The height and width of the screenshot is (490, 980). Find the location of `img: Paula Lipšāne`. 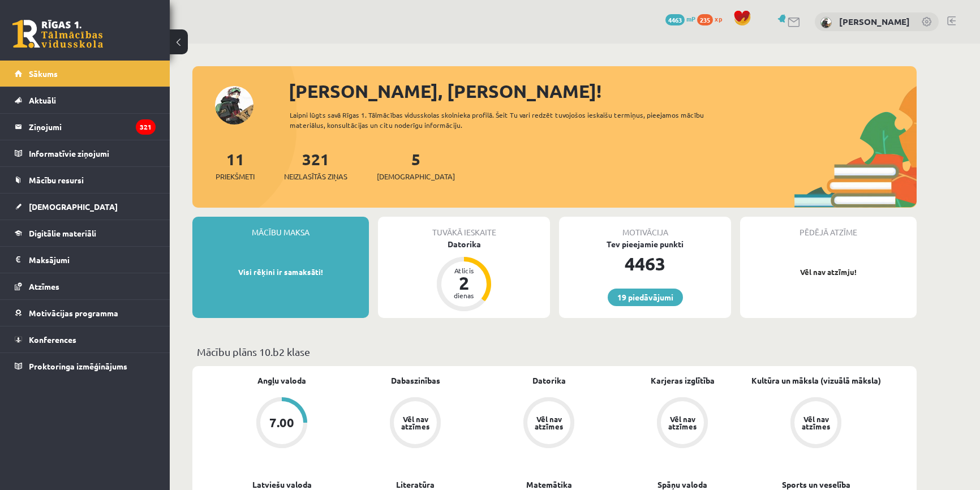

img: Paula Lipšāne is located at coordinates (826, 23).